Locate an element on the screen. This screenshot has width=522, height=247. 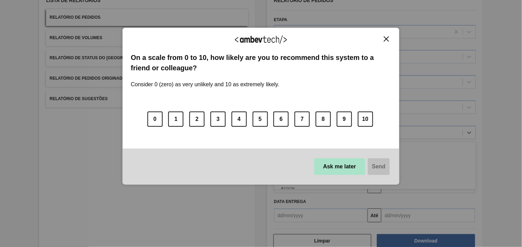
button: 9 is located at coordinates (345, 119).